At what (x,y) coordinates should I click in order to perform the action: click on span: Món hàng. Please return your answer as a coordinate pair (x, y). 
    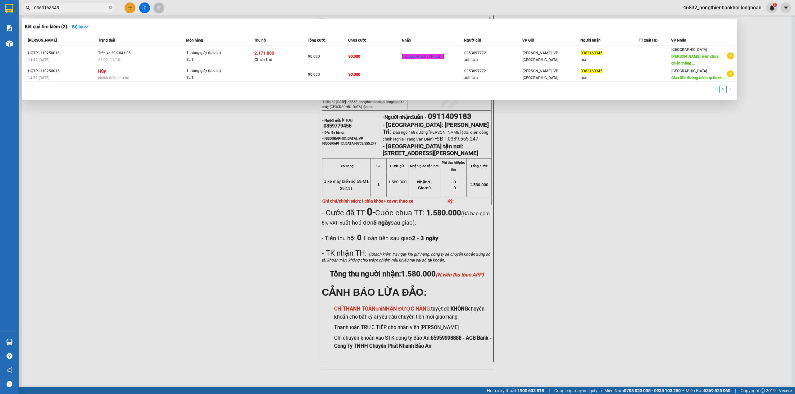
    Looking at the image, I should click on (194, 40).